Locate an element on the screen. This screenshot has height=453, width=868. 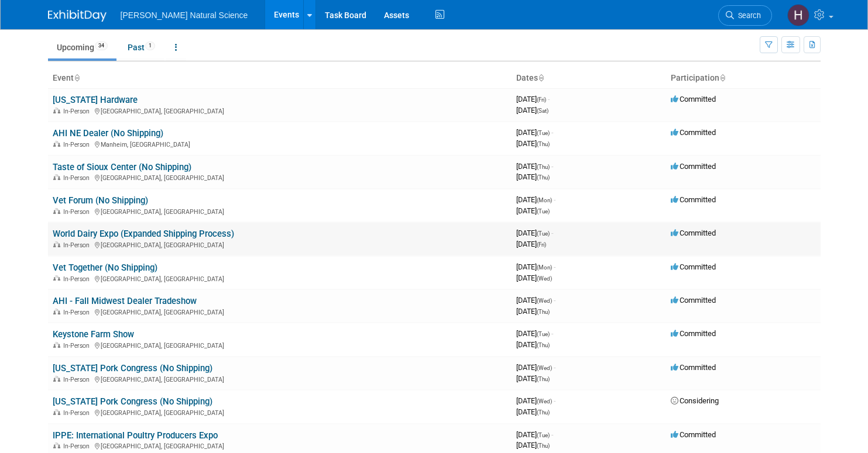
span: 1 is located at coordinates (150, 46).